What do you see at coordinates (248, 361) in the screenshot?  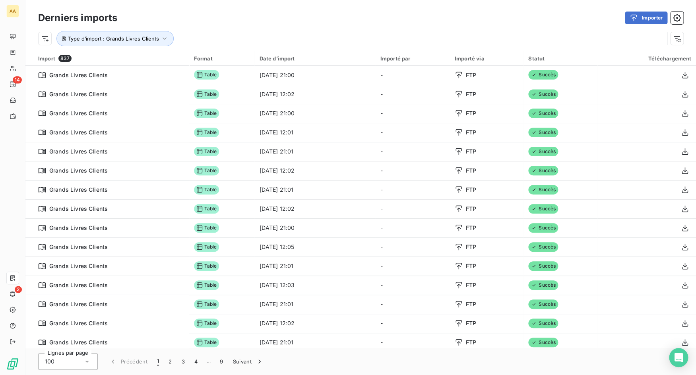 I see `button: Suivant` at bounding box center [248, 361].